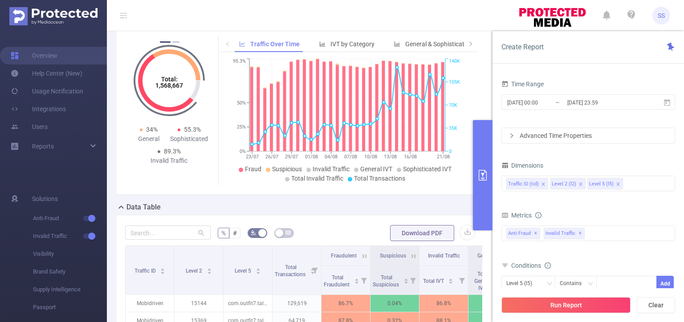 This screenshot has height=322, width=684. What do you see at coordinates (70, 272) in the screenshot?
I see `span: Brand Safety` at bounding box center [70, 272].